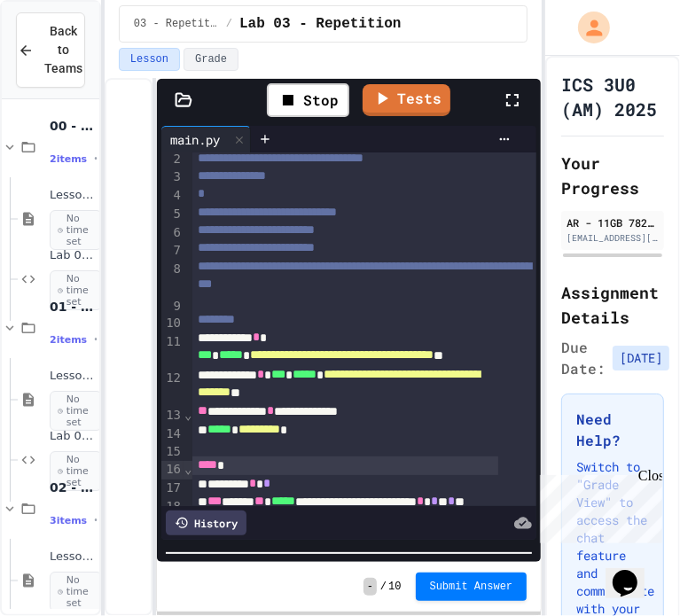 Image resolution: width=680 pixels, height=616 pixels. What do you see at coordinates (72, 255) in the screenshot?
I see `span: Lab 00 - Introduction` at bounding box center [72, 255].